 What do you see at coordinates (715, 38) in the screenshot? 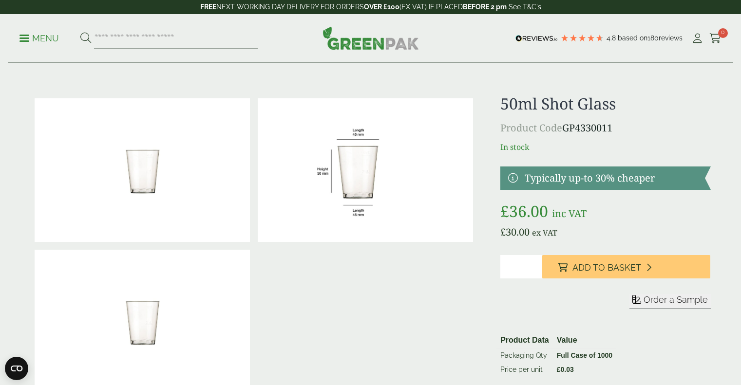
I see `a: 0` at bounding box center [715, 38].